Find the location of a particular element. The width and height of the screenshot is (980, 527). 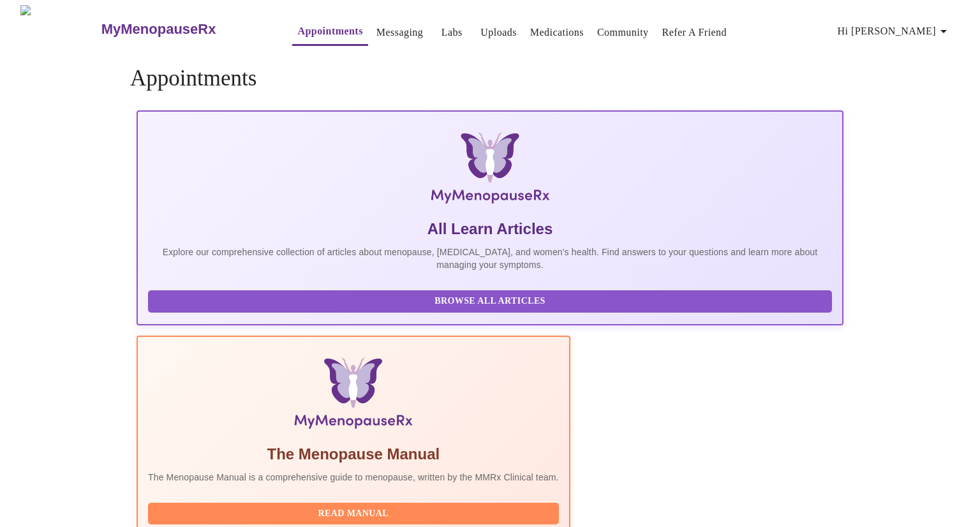

a: MyMenopauseRx is located at coordinates (183, 30).